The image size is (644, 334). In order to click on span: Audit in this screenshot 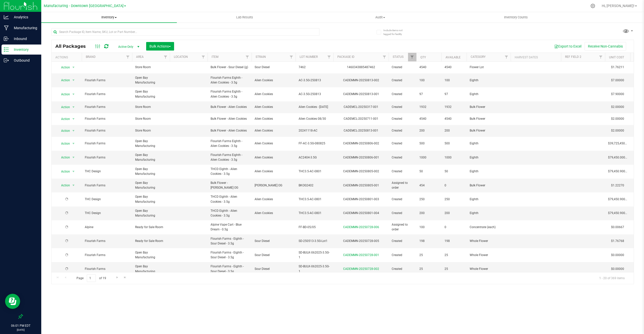, I will do `click(380, 17)`.